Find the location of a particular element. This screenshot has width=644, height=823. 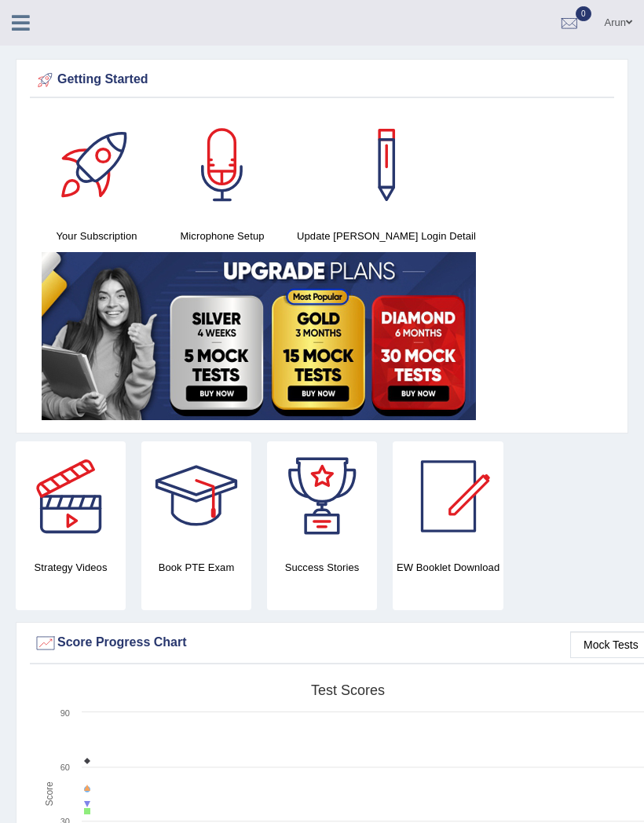

div: Getting Started is located at coordinates (322, 80).